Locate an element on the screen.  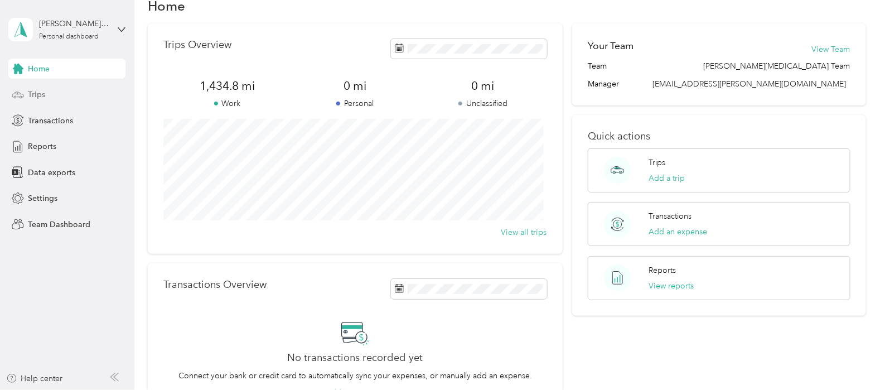
h2: Your Team is located at coordinates (611, 46).